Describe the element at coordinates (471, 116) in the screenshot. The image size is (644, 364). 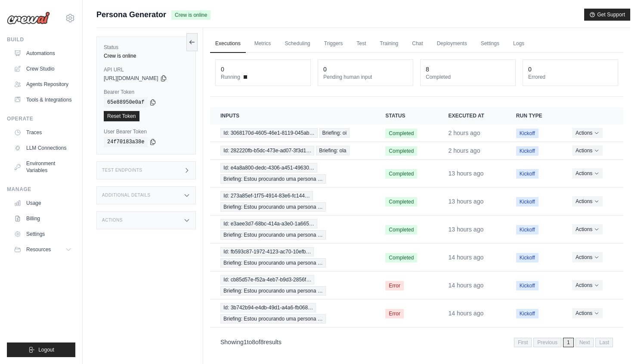
I see `th: Executed at` at that location.